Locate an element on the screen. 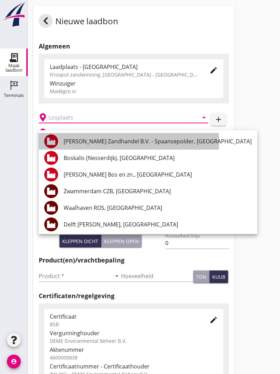  h2: Beladen vaartuig is located at coordinates (68, 132).